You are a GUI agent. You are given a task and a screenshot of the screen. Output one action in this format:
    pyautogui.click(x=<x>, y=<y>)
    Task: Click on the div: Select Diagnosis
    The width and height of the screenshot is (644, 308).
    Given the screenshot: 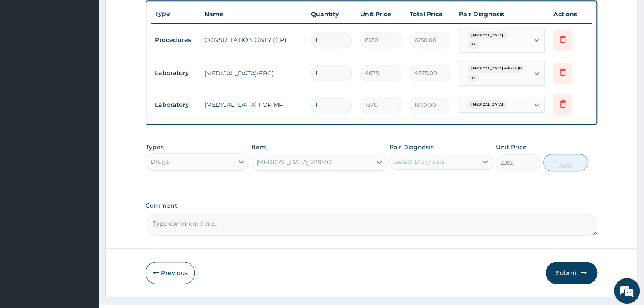 What is the action you would take?
    pyautogui.click(x=419, y=162)
    